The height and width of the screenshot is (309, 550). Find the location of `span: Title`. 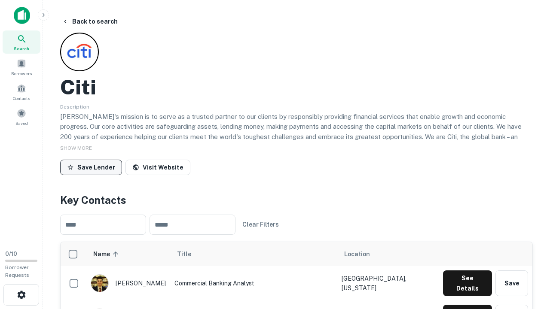

span: Title is located at coordinates (189, 254).